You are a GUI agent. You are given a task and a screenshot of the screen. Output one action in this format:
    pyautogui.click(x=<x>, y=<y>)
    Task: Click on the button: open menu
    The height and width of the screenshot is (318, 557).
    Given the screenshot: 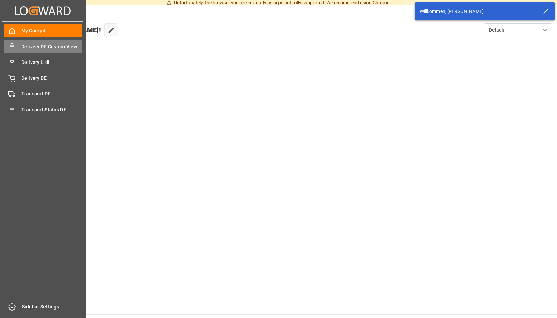 What is the action you would take?
    pyautogui.click(x=518, y=30)
    